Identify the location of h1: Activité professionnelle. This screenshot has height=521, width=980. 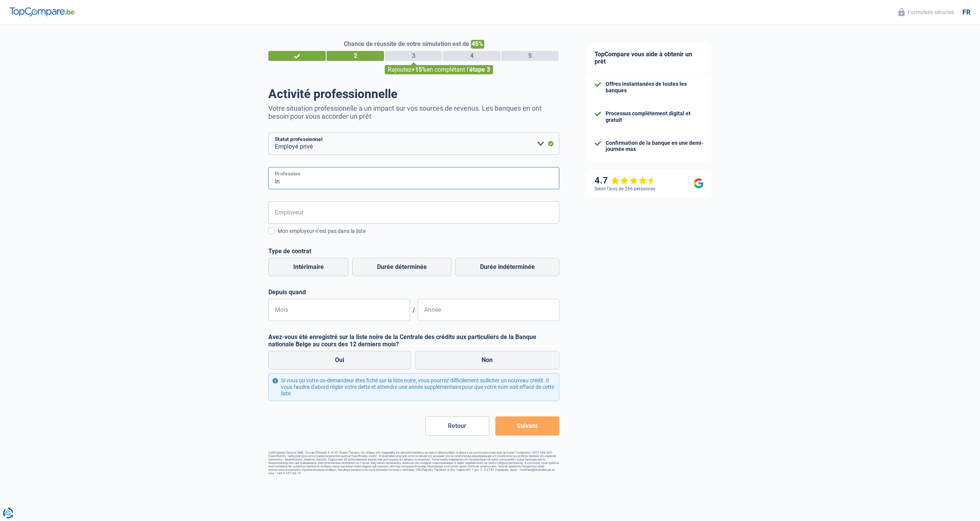
(414, 94).